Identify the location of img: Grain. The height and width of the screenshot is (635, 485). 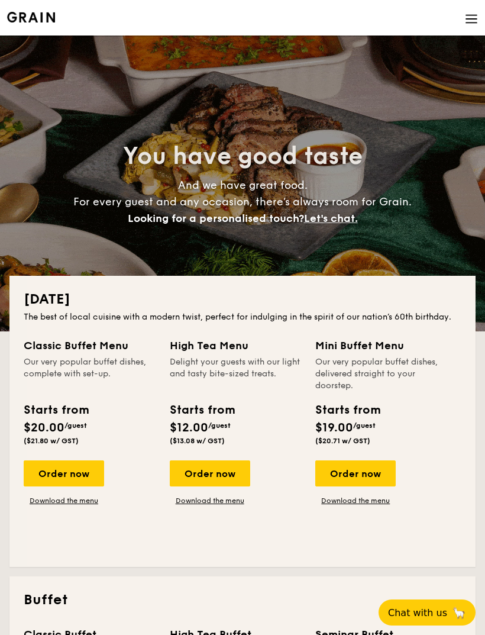
(31, 17).